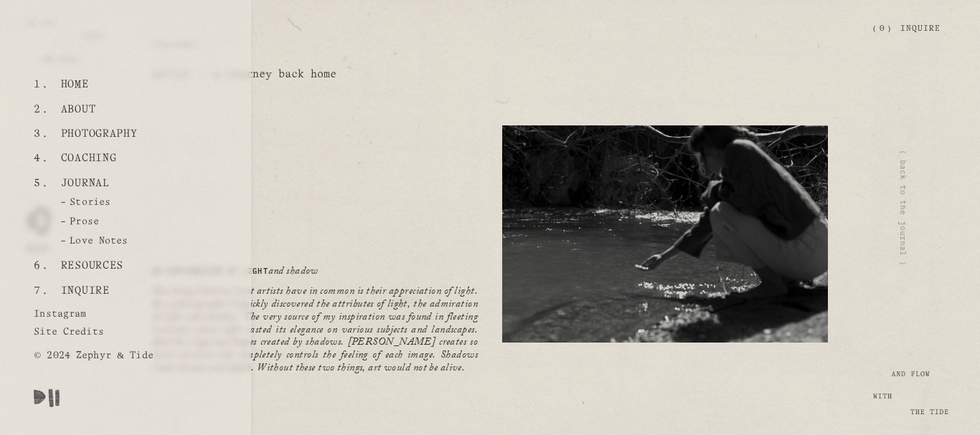 Image resolution: width=980 pixels, height=435 pixels. What do you see at coordinates (99, 134) in the screenshot?
I see `a: Photography` at bounding box center [99, 134].